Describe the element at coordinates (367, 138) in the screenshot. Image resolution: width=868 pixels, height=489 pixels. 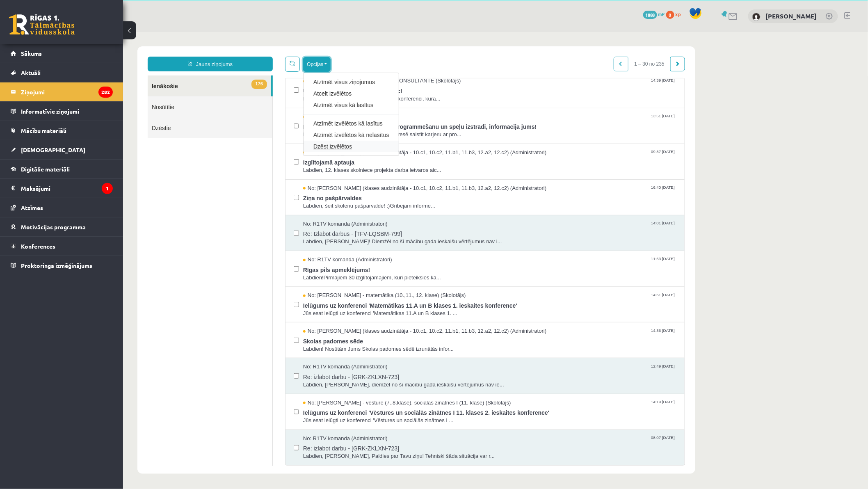
I see `span: Labdien, 12. klases skolniece projekta darba ietvaros aic...` at that location.